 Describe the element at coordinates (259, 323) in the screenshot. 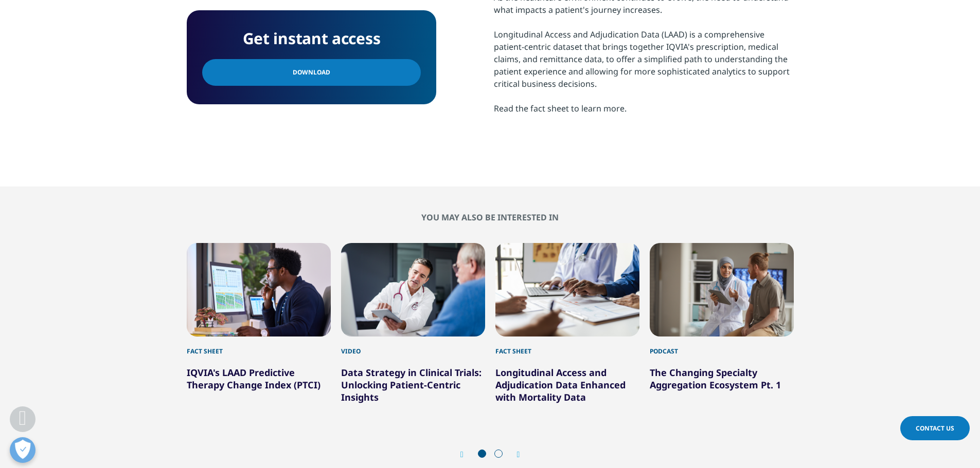

I see `div: 1 / 6` at that location.